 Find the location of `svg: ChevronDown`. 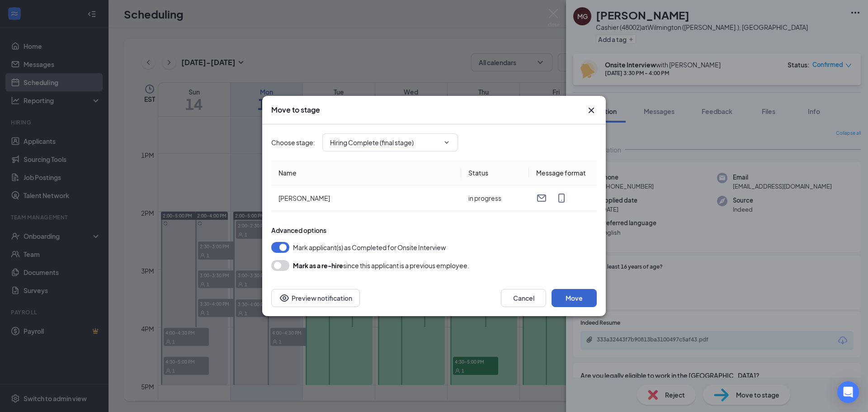

svg: ChevronDown is located at coordinates (447, 142).